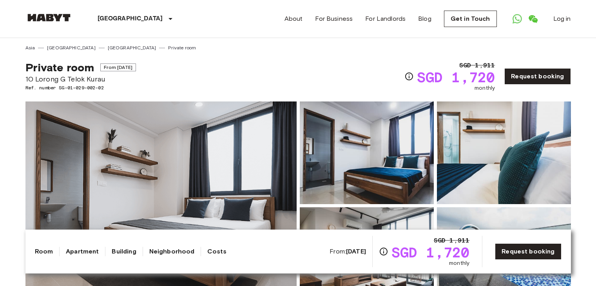 The height and width of the screenshot is (286, 596). Describe the element at coordinates (82, 252) in the screenshot. I see `a: Apartment` at that location.